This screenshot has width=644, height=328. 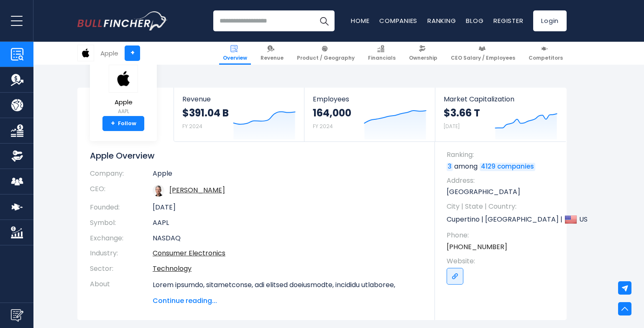 What do you see at coordinates (121, 223) in the screenshot?
I see `th: Symbol:` at bounding box center [121, 223].